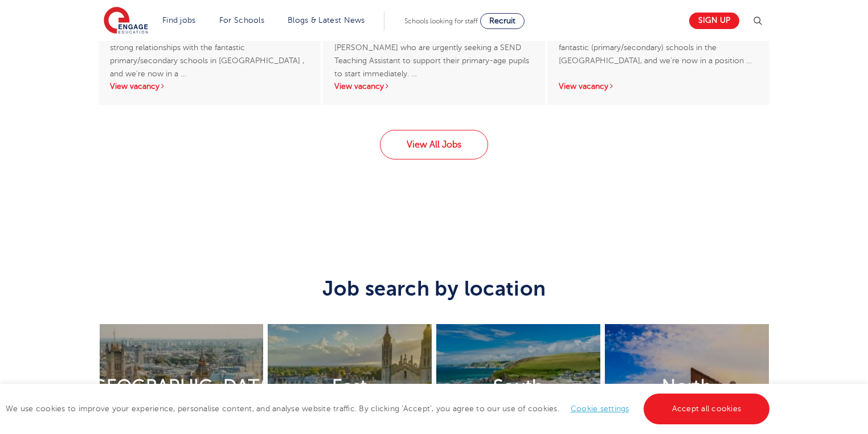 This screenshot has height=434, width=868. What do you see at coordinates (434, 277) in the screenshot?
I see `h3: Job search by location` at bounding box center [434, 277].